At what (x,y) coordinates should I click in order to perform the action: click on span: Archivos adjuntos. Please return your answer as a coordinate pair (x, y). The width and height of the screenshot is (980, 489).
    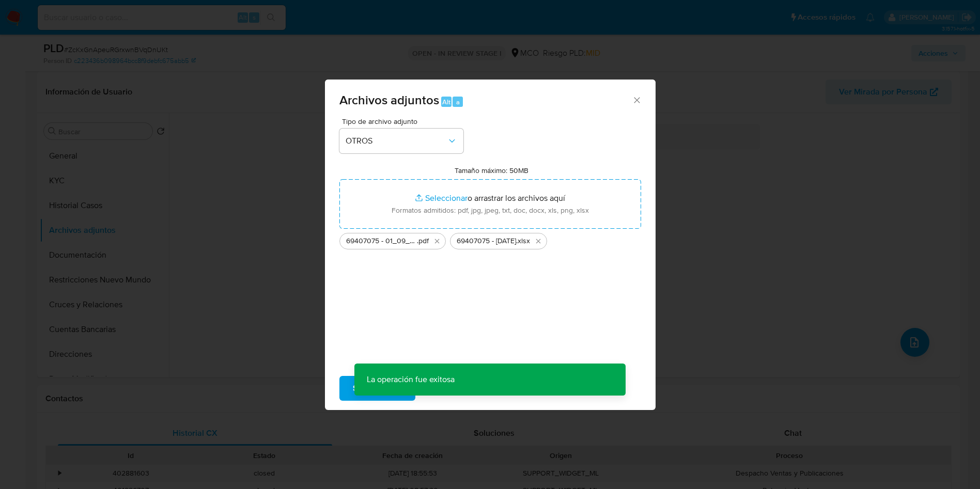
    Looking at the image, I should click on (389, 99).